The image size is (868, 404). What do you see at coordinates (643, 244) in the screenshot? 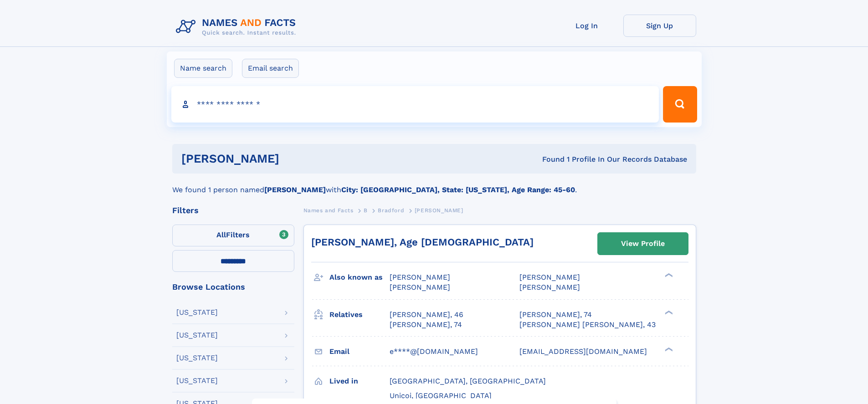
I see `a: View Profile` at bounding box center [643, 244].